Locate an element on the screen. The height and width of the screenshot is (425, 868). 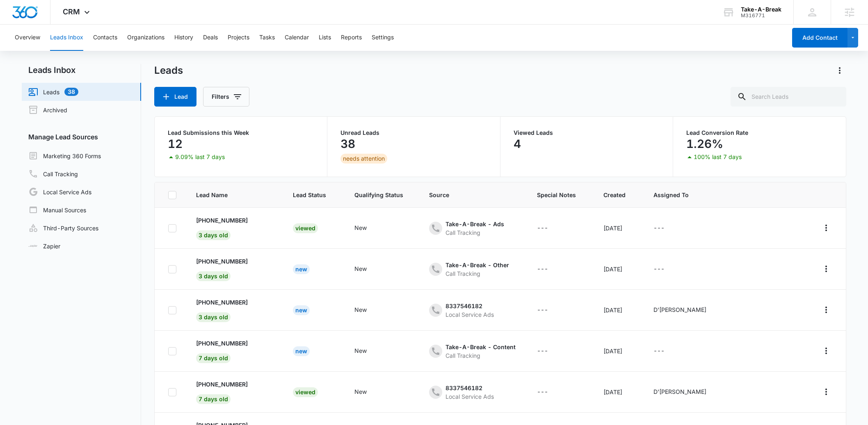
button: Settings is located at coordinates (383, 38).